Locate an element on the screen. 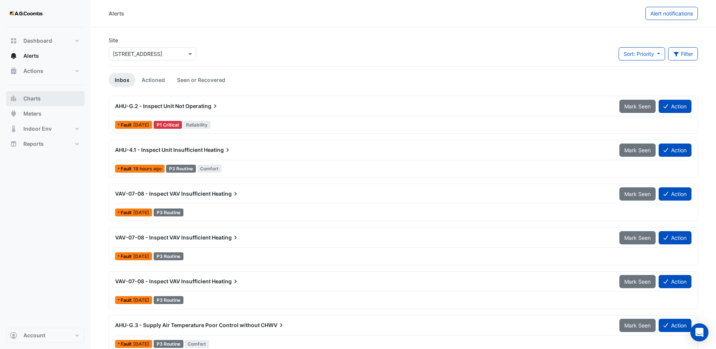  button: Sort: Priority is located at coordinates (642, 54).